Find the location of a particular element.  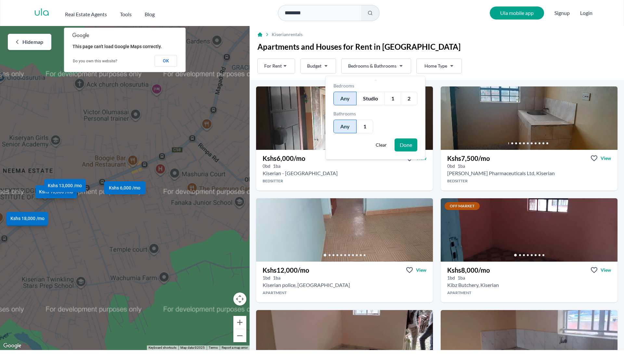

span: Clear is located at coordinates (381, 145).